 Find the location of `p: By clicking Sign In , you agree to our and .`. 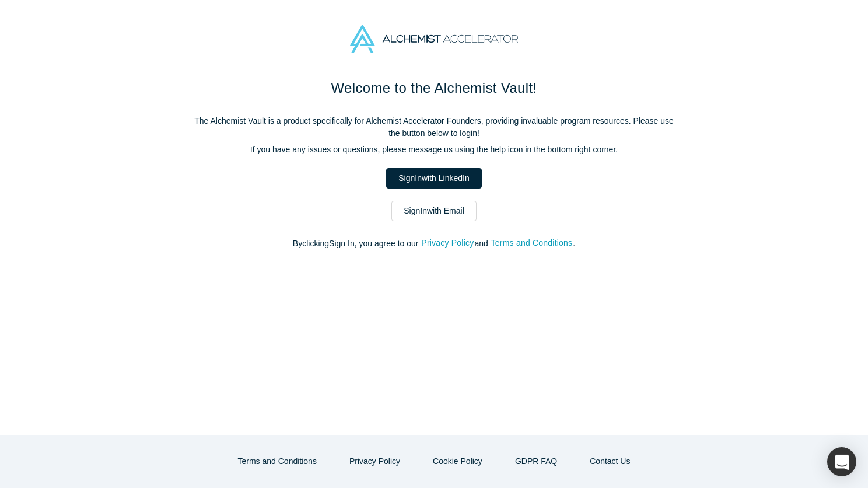

p: By clicking Sign In , you agree to our and . is located at coordinates (434, 244).